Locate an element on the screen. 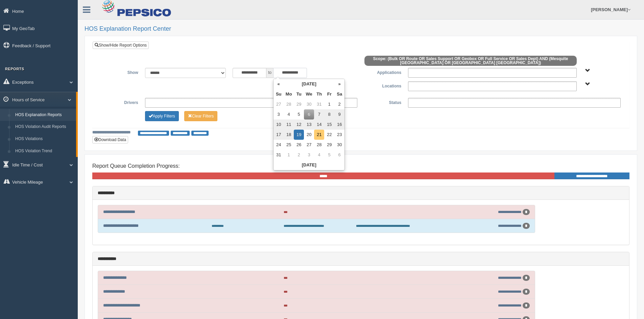  td: 26 is located at coordinates (299, 145).